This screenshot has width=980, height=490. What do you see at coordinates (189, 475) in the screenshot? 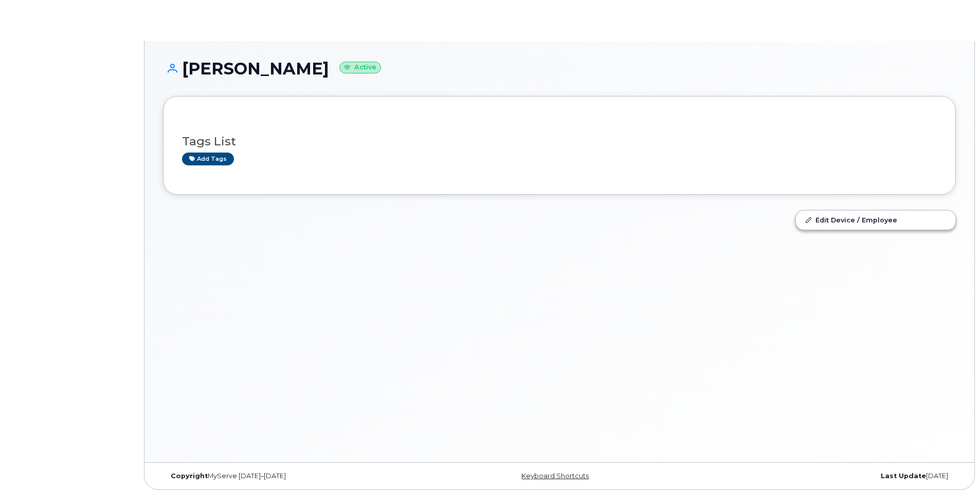
I see `strong: Copyright` at bounding box center [189, 475].